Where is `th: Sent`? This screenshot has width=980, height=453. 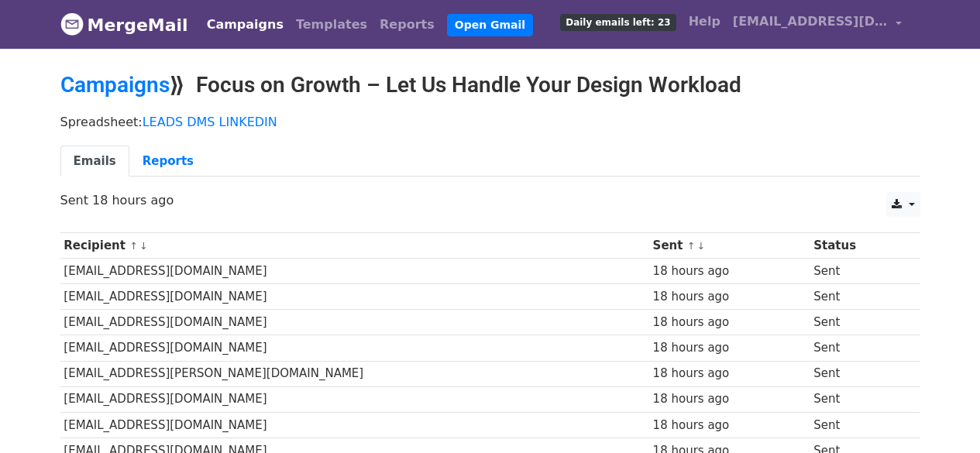 th: Sent is located at coordinates (730, 245).